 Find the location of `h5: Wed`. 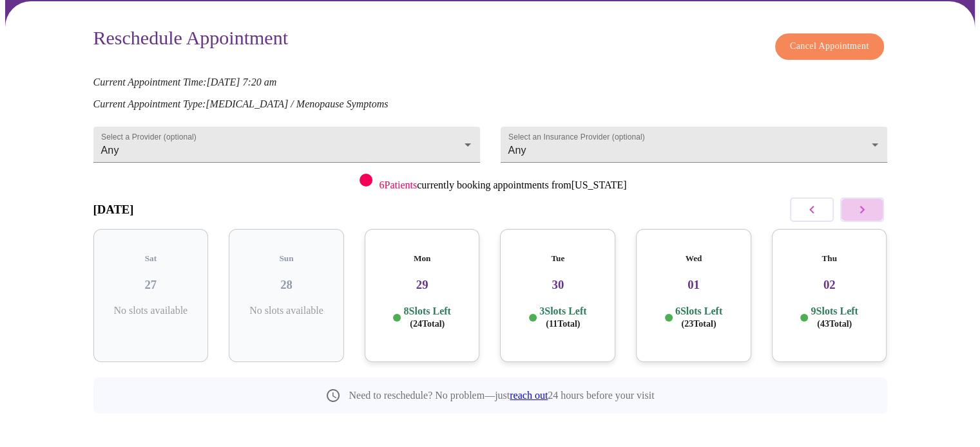

h5: Wed is located at coordinates (693, 259).